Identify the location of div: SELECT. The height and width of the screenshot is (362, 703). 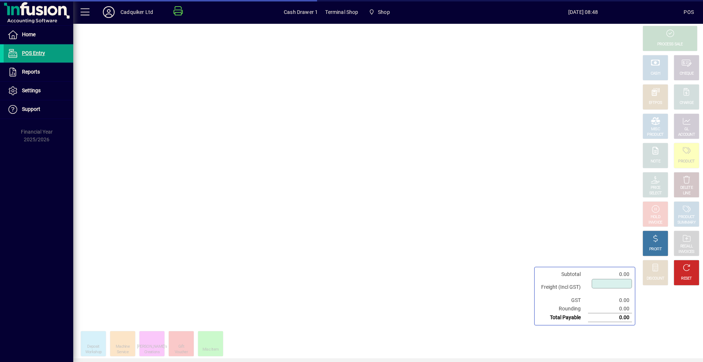
(656, 193).